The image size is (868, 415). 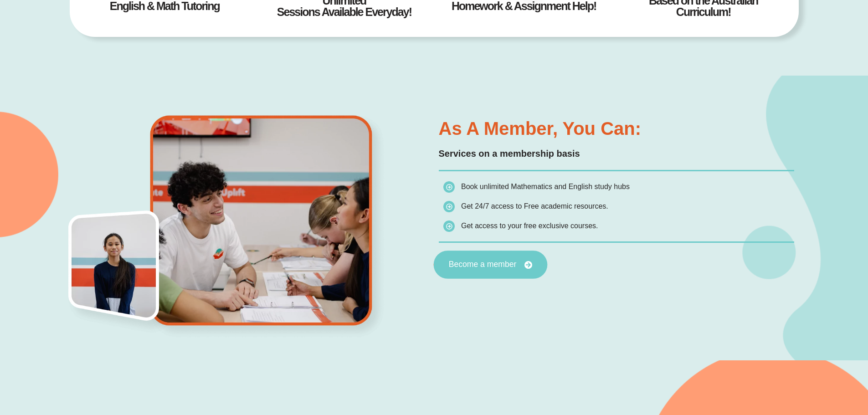 I want to click on span: Become a member, so click(x=482, y=265).